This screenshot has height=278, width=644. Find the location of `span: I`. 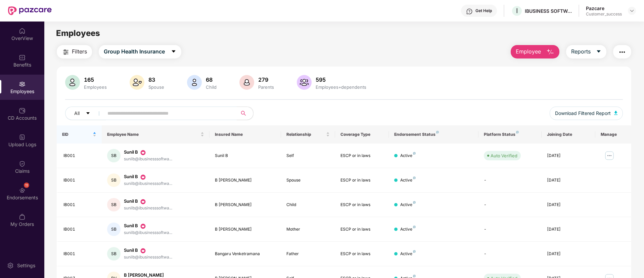

span: I is located at coordinates (516, 11).